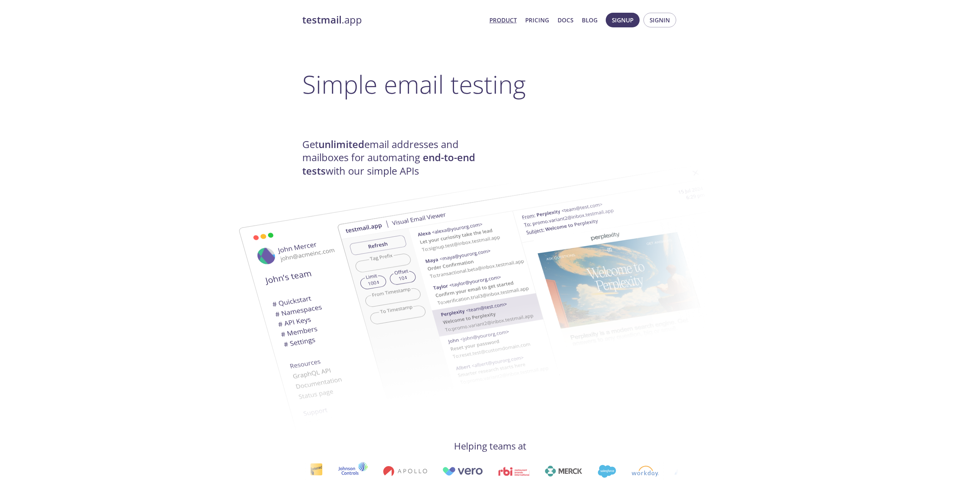 This screenshot has height=490, width=980. I want to click on img: johnsoncontrols, so click(353, 471).